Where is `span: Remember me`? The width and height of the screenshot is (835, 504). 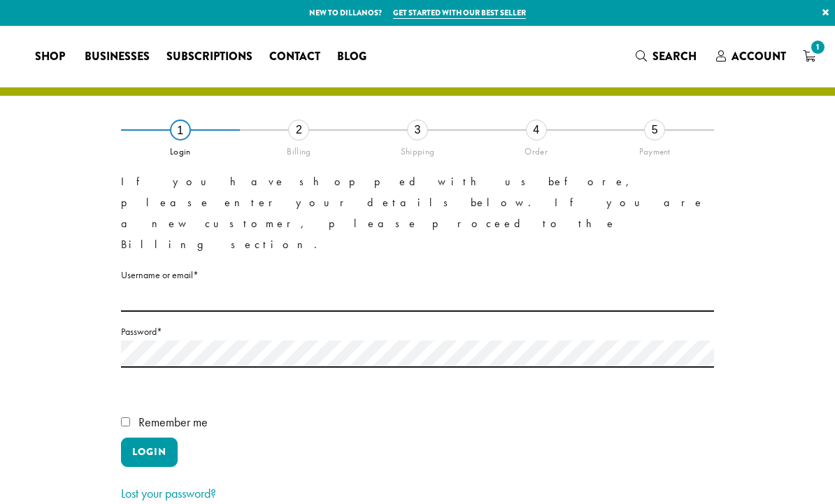
span: Remember me is located at coordinates (173, 421).